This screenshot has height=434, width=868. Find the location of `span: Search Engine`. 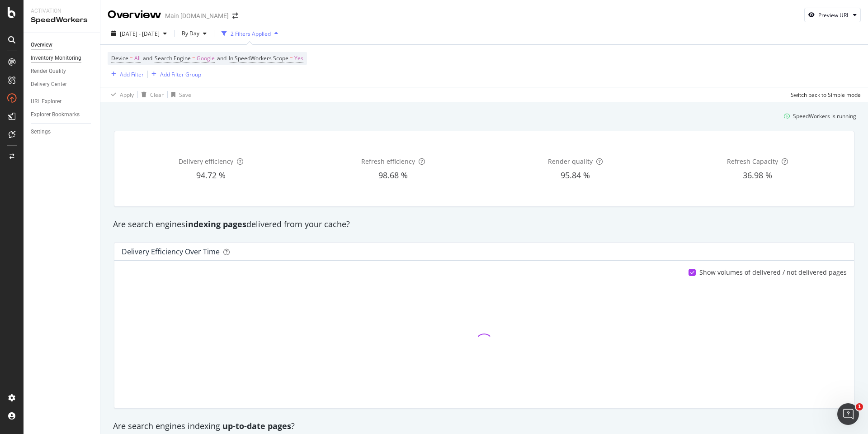

span: Search Engine is located at coordinates (173, 58).